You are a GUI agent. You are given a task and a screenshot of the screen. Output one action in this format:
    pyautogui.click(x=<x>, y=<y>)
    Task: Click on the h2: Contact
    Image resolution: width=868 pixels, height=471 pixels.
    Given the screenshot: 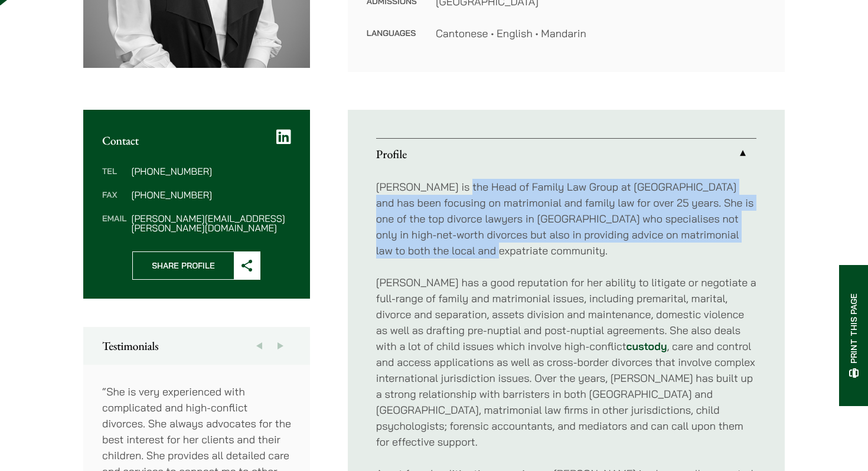 What is the action you would take?
    pyautogui.click(x=197, y=141)
    